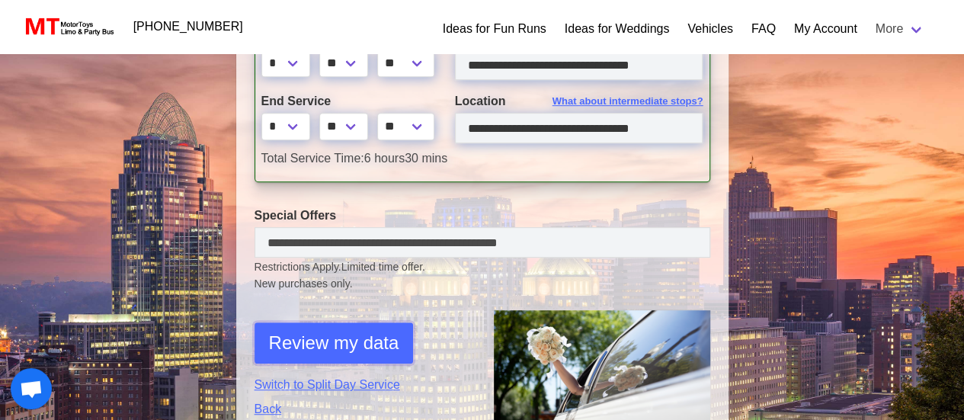 This screenshot has height=420, width=964. I want to click on span: Location, so click(480, 101).